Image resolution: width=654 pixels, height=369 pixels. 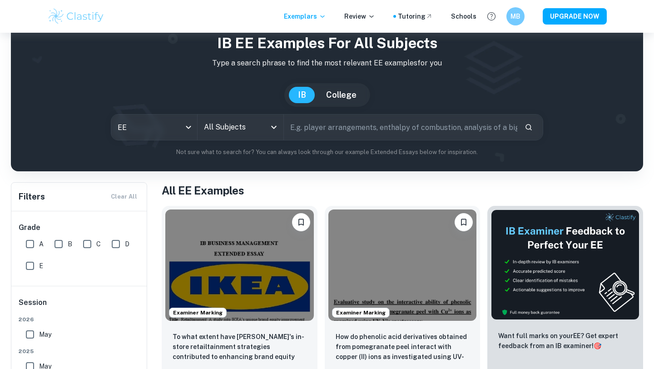 I want to click on div: EE, so click(x=154, y=127).